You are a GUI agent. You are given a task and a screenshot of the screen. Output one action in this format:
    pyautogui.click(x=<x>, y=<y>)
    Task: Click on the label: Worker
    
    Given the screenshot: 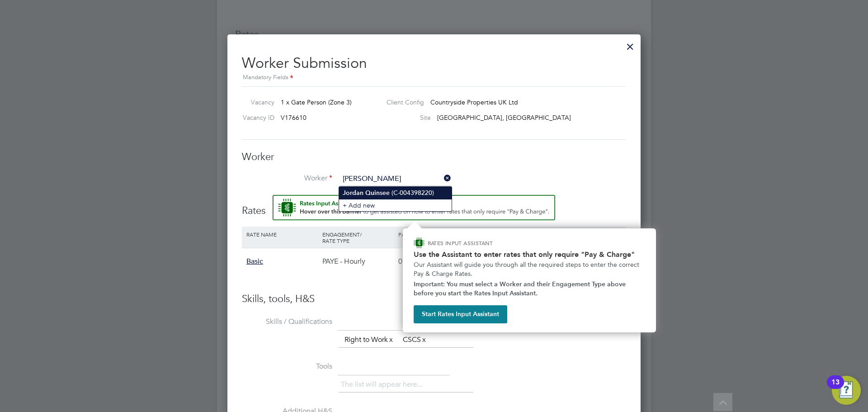 What is the action you would take?
    pyautogui.click(x=287, y=178)
    